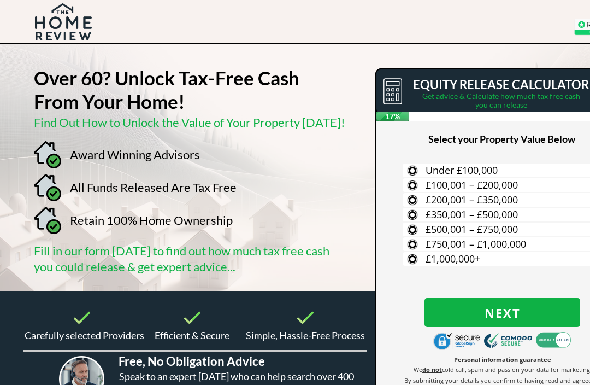  Describe the element at coordinates (501, 84) in the screenshot. I see `span: EQUITY RELEASE CALCULATOR` at that location.